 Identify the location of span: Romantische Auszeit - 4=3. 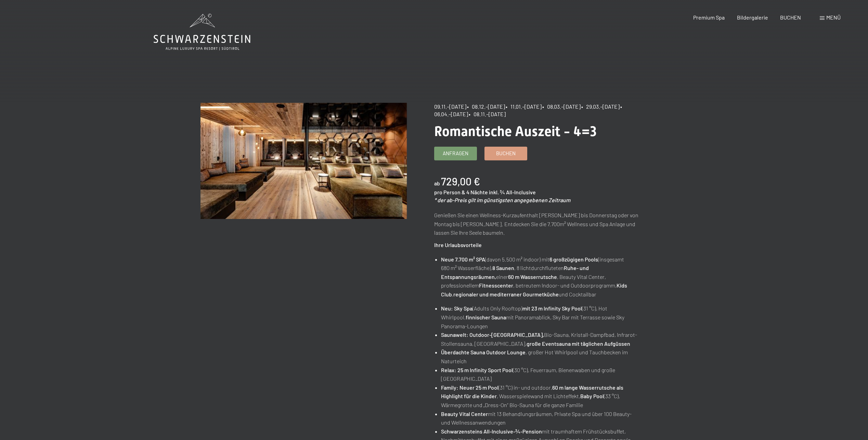
(515, 131).